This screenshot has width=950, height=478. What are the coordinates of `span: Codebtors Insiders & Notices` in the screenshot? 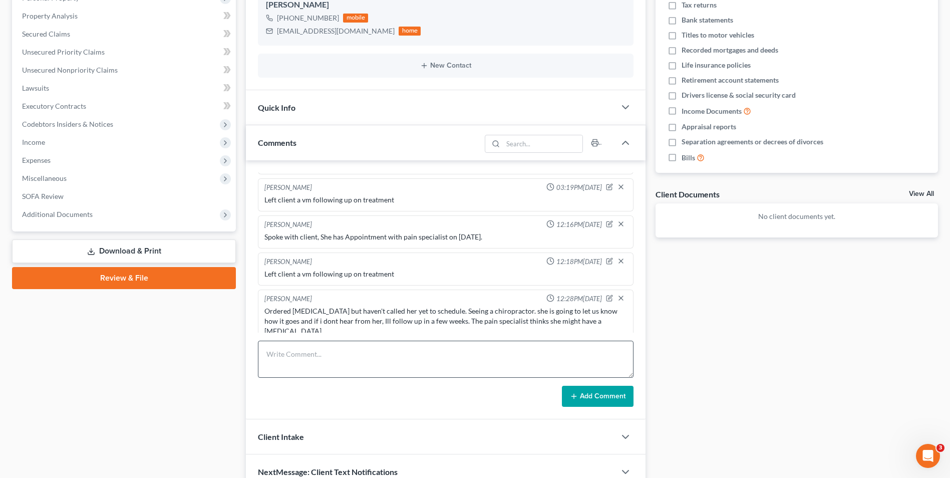 It's located at (68, 124).